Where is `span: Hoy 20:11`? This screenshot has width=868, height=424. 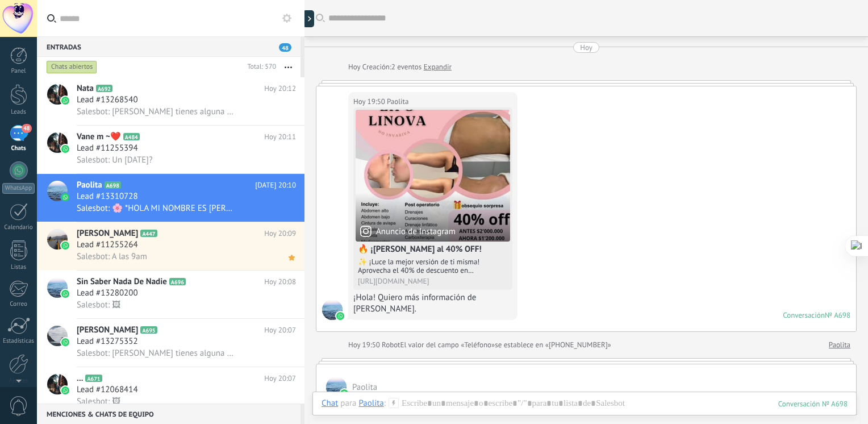
span: Hoy 20:11 is located at coordinates (280, 137).